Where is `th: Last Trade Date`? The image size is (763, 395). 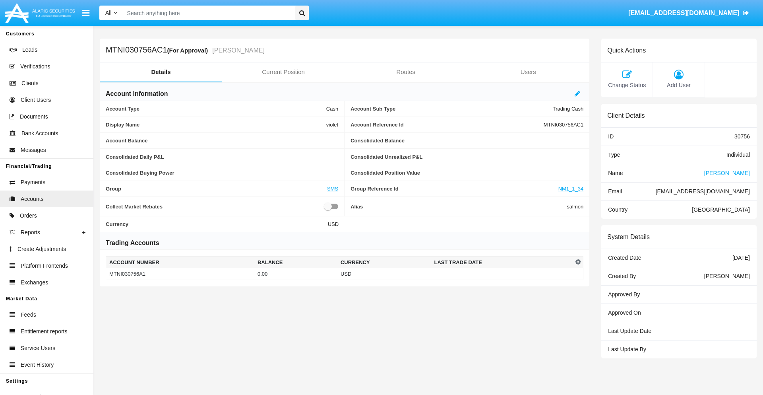
th: Last Trade Date is located at coordinates (502, 262).